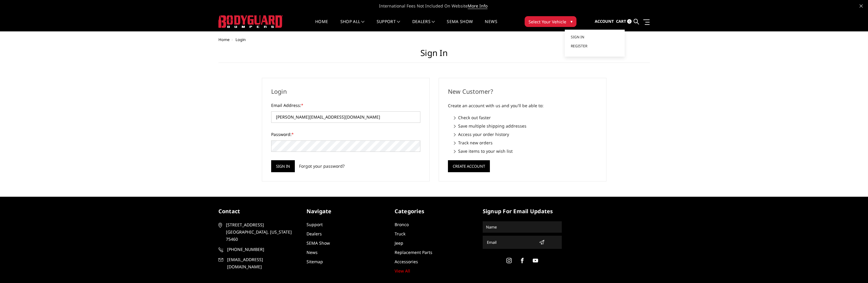  Describe the element at coordinates (525, 117) in the screenshot. I see `li: Check out faster` at that location.